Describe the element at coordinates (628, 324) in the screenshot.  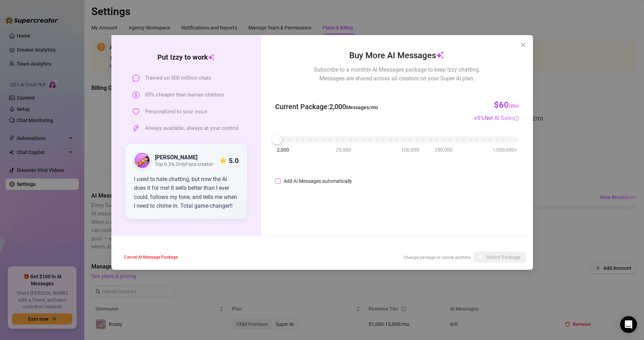
I see `div: Open Intercom Messenger` at that location.